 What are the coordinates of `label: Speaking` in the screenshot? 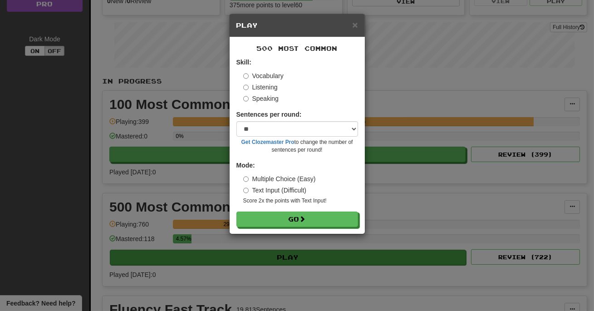 It's located at (261, 98).